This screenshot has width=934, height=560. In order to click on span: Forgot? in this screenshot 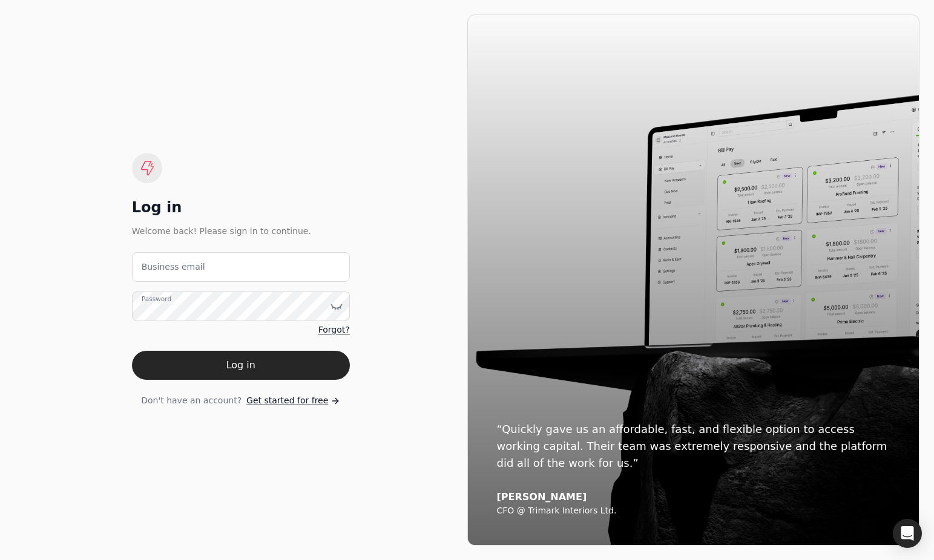, I will do `click(334, 330)`.